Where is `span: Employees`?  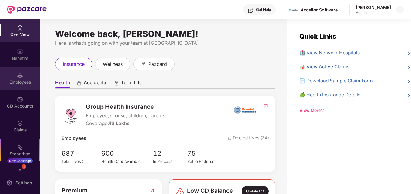 span: Employees is located at coordinates (74, 139).